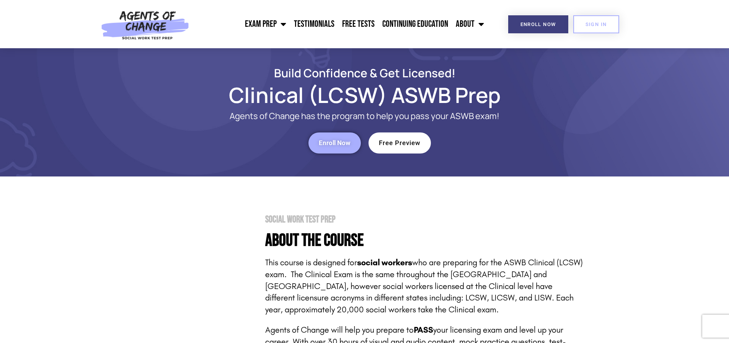 This screenshot has height=343, width=729. What do you see at coordinates (415, 24) in the screenshot?
I see `a: Continuing Education` at bounding box center [415, 24].